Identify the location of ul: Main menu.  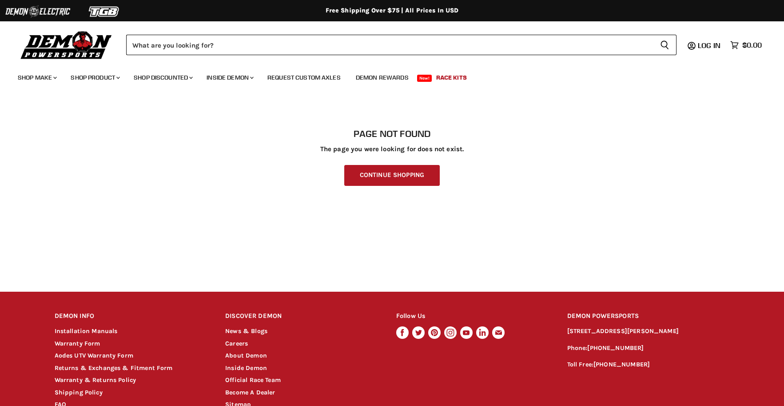
(385, 76).